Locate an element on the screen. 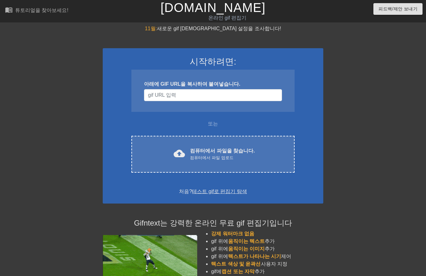 This screenshot has width=426, height=276. h4: Gifntext는 강력한 온라인 무료 gif 편집기입니다 is located at coordinates (213, 223).